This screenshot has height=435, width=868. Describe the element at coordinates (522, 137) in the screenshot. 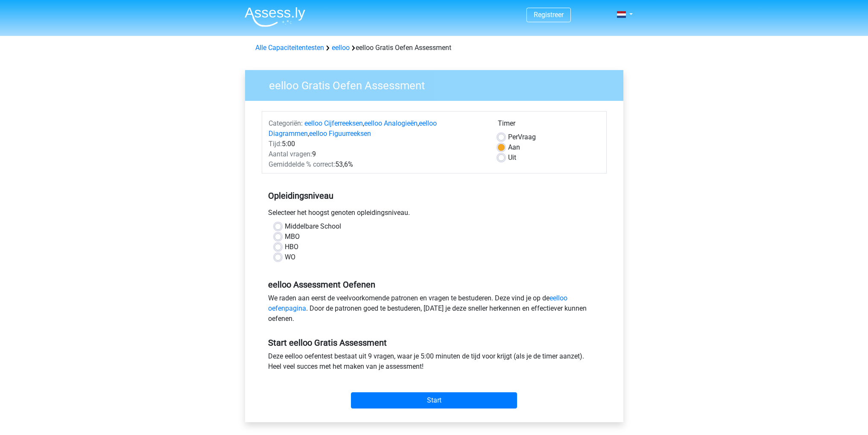

I see `label: Vraag` at that location.